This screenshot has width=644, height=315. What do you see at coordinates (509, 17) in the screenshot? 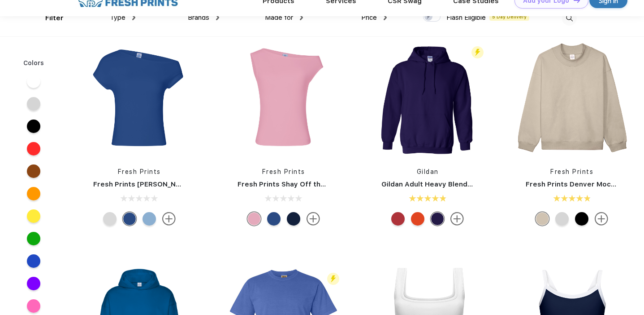
I see `span: 5 Day Delivery` at bounding box center [509, 17].